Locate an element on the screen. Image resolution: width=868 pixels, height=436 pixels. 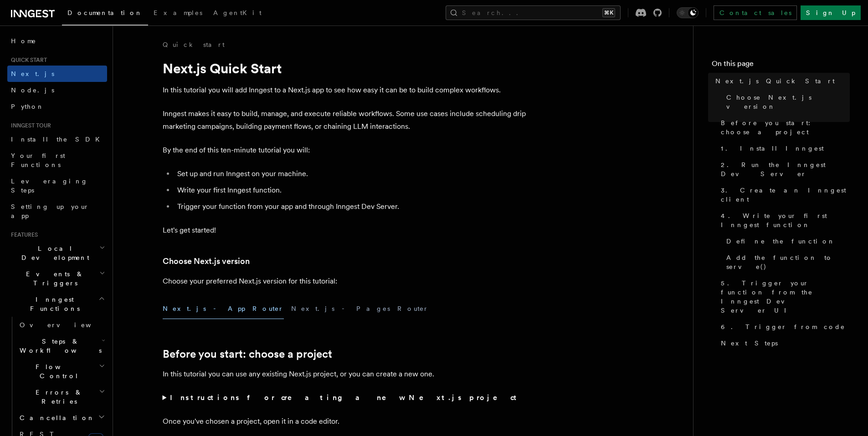
a: Sign Up is located at coordinates (830, 13).